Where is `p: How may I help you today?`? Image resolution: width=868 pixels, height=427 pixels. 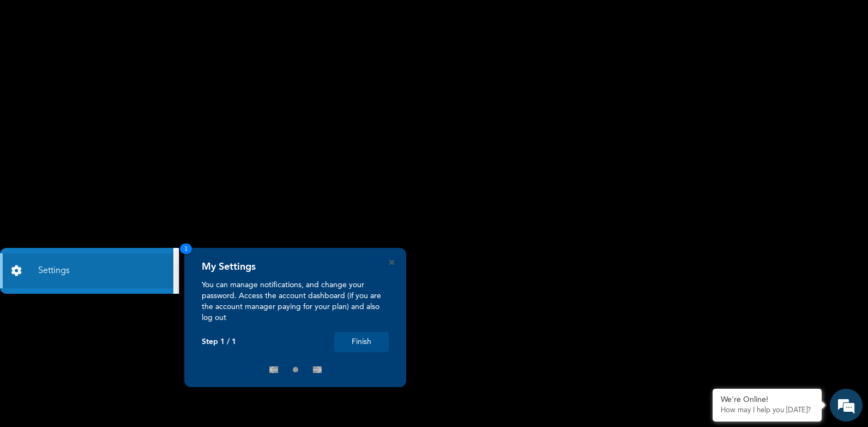 p: How may I help you today? is located at coordinates (768, 411).